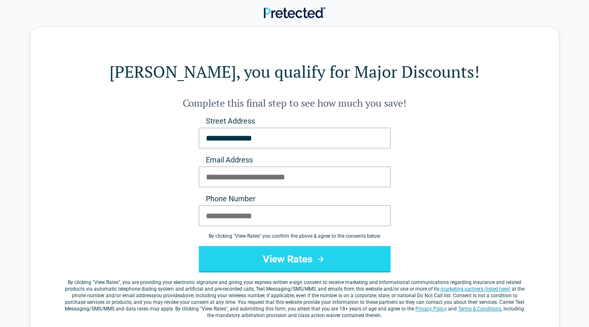 The height and width of the screenshot is (327, 589). Describe the element at coordinates (479, 309) in the screenshot. I see `a: Terms & Conditions` at that location.